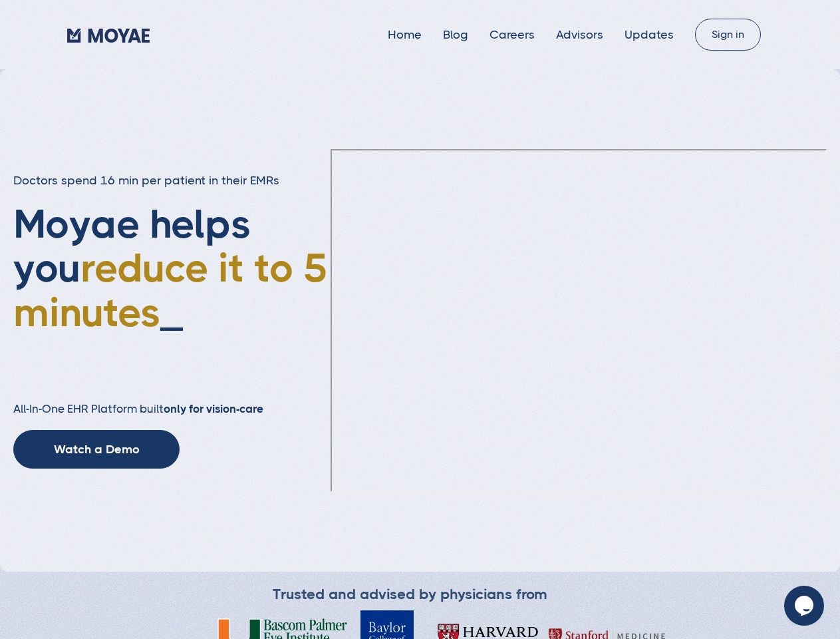  What do you see at coordinates (409, 594) in the screenshot?
I see `div: Trusted and advised by physicians from` at bounding box center [409, 594].